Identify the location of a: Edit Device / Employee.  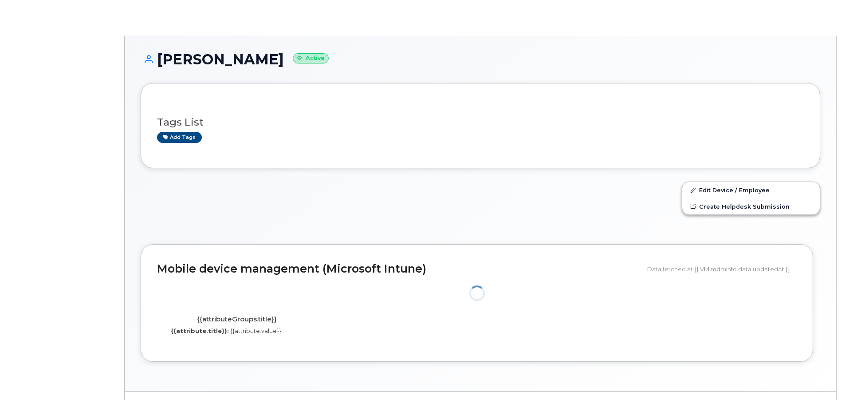
(751, 190).